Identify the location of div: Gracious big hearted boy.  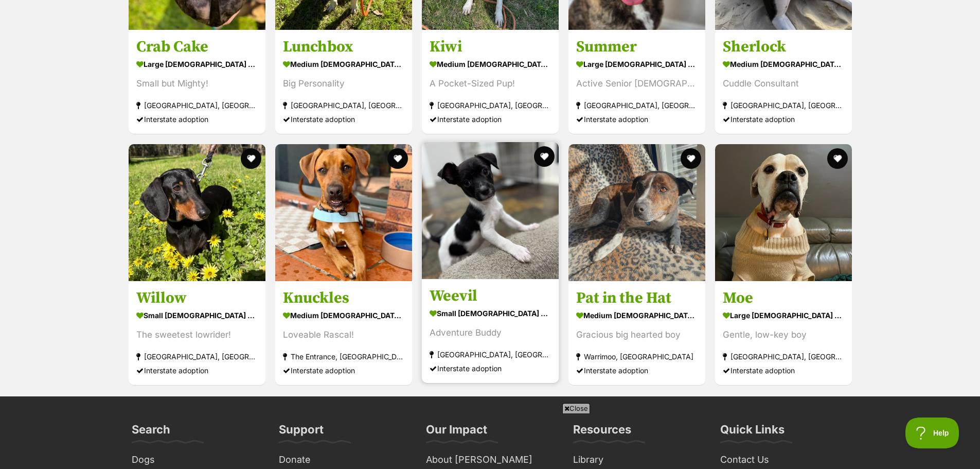
(637, 335).